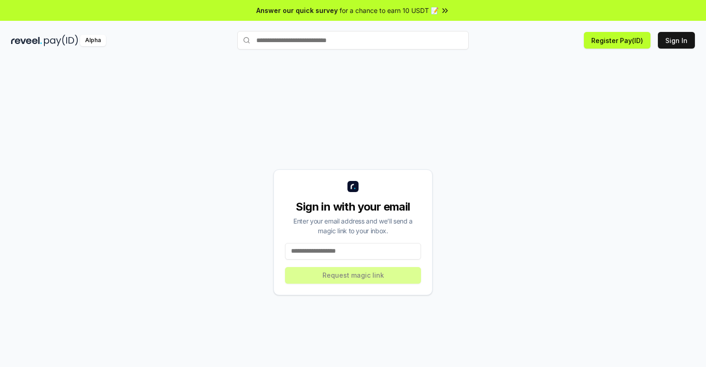  What do you see at coordinates (93, 40) in the screenshot?
I see `div: Alpha` at bounding box center [93, 40].